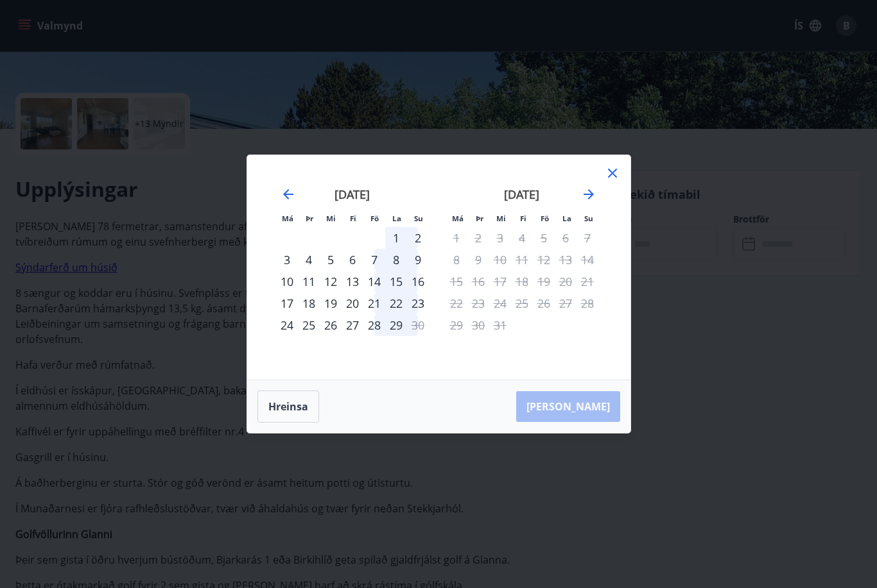 This screenshot has height=588, width=877. I want to click on div: 6, so click(353, 260).